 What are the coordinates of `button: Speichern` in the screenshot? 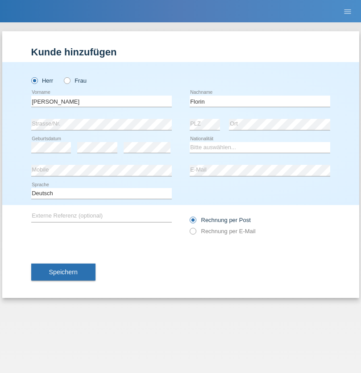 It's located at (63, 272).